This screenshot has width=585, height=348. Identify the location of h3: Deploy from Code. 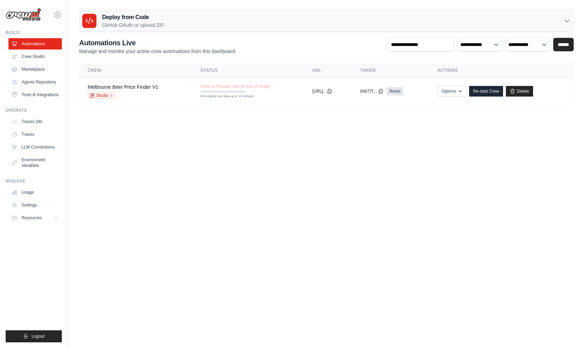
(133, 17).